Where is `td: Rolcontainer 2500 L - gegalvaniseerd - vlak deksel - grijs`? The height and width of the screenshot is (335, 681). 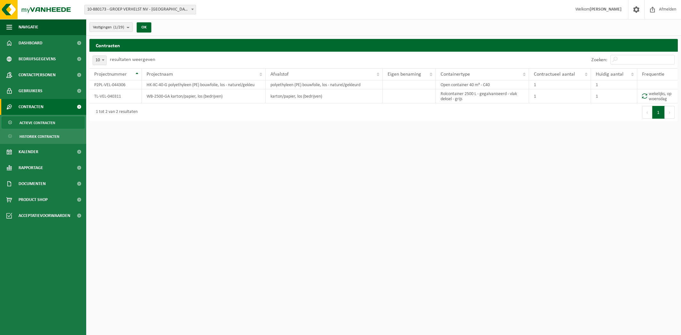 td: Rolcontainer 2500 L - gegalvaniseerd - vlak deksel - grijs is located at coordinates (482, 96).